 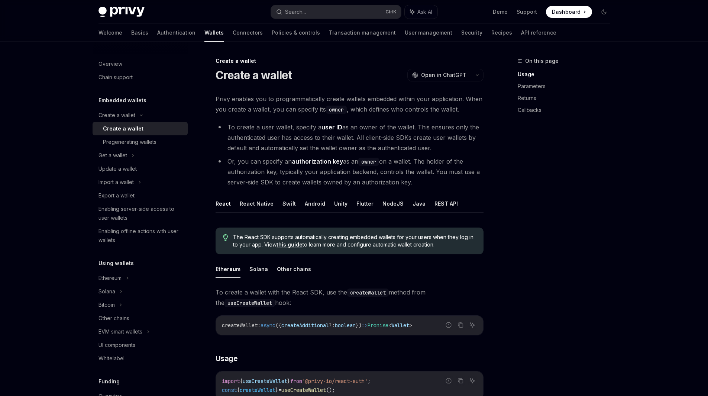 What do you see at coordinates (223, 203) in the screenshot?
I see `button: React` at bounding box center [223, 203].